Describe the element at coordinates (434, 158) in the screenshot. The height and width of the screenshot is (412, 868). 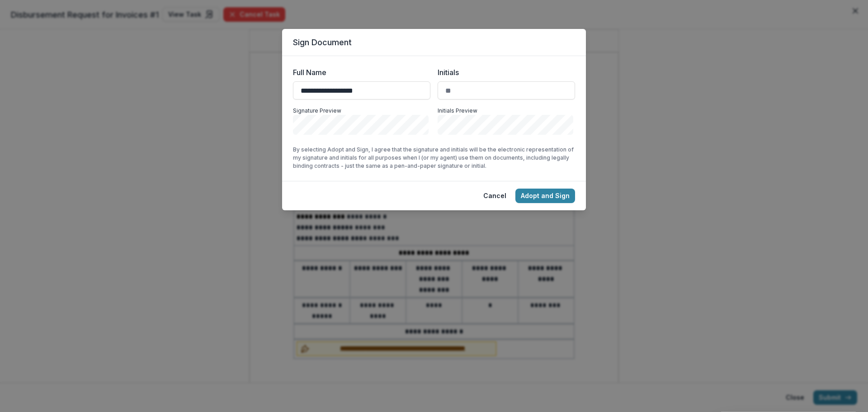
I see `p: By selecting Adopt and Sign, I agree that the signature and initials will be the electronic repre...` at that location.